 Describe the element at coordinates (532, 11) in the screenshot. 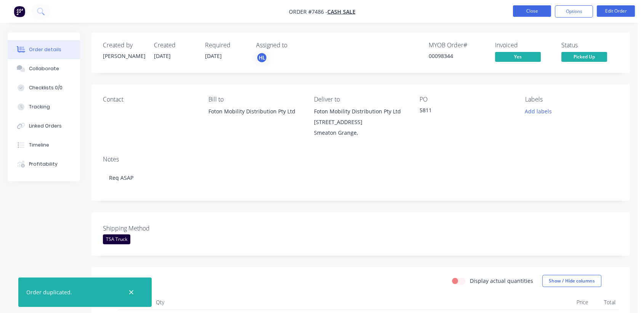

I see `button: Close` at that location.